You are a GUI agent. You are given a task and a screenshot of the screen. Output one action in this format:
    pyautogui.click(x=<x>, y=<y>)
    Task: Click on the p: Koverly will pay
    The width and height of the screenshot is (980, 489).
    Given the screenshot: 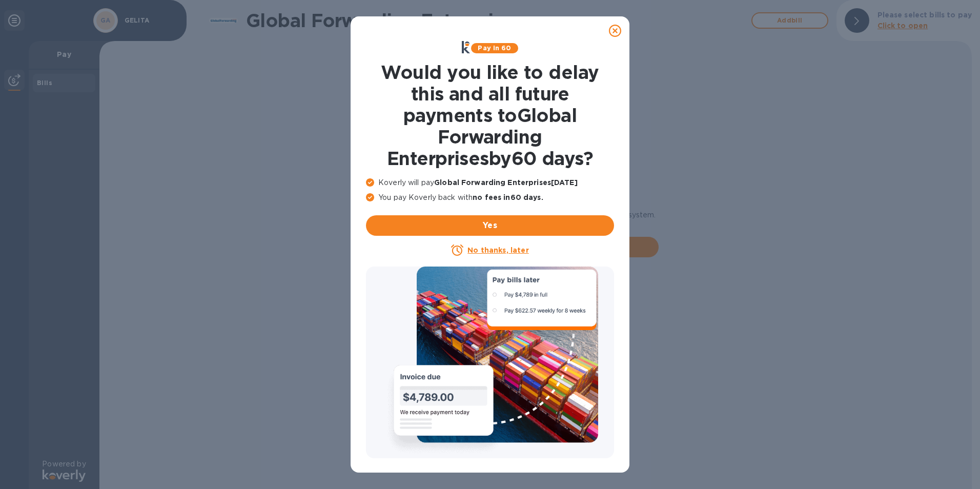 What is the action you would take?
    pyautogui.click(x=490, y=183)
    